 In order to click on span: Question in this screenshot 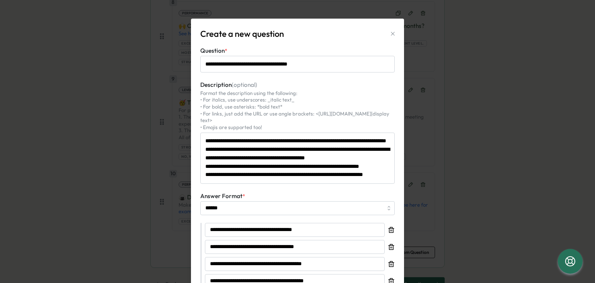, I will do `click(212, 50)`.